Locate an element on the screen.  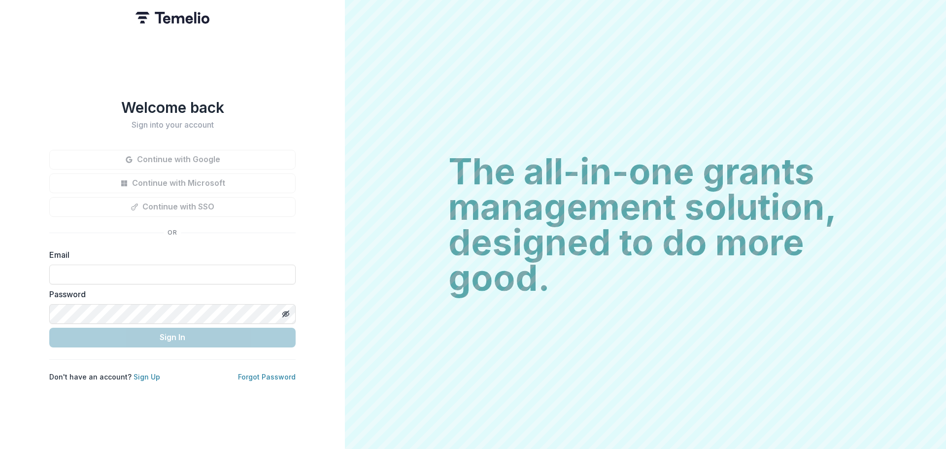
button: Continue with Microsoft is located at coordinates (172, 183).